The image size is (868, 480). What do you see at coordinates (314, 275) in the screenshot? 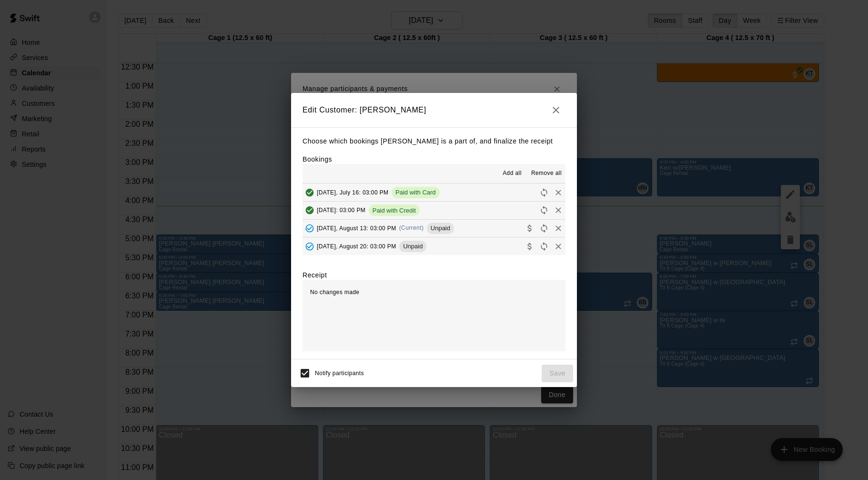
I see `label: Receipt` at bounding box center [314, 275].